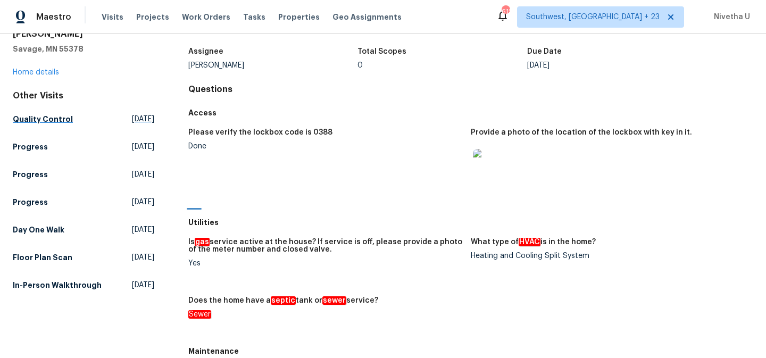 The width and height of the screenshot is (766, 358). Describe the element at coordinates (206, 52) in the screenshot. I see `h5: Assignee` at that location.